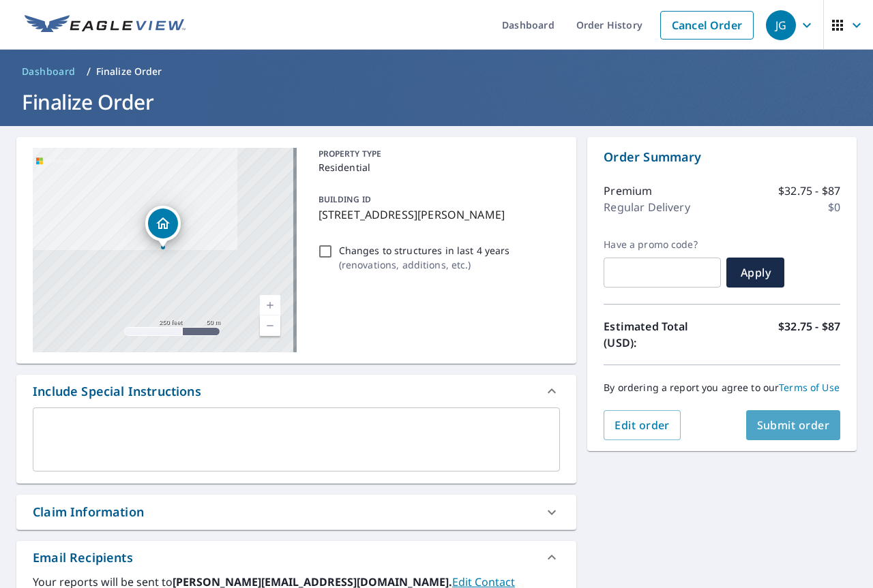 This screenshot has height=588, width=873. Describe the element at coordinates (834, 208) in the screenshot. I see `p: $0` at that location.